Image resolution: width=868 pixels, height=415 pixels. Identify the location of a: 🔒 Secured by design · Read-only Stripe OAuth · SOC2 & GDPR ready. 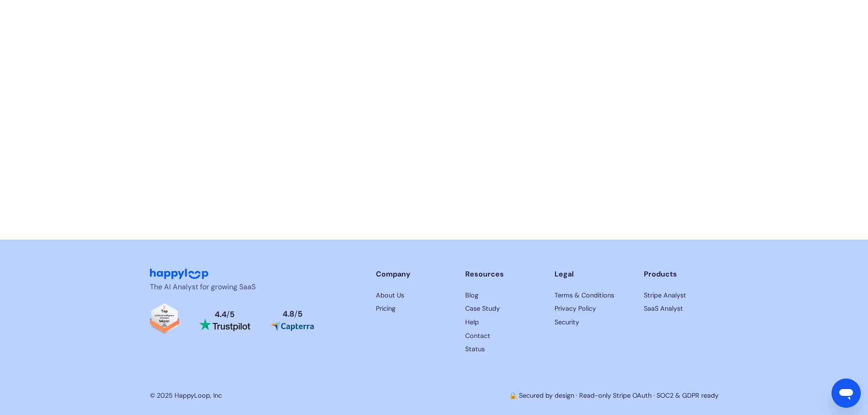
(614, 395).